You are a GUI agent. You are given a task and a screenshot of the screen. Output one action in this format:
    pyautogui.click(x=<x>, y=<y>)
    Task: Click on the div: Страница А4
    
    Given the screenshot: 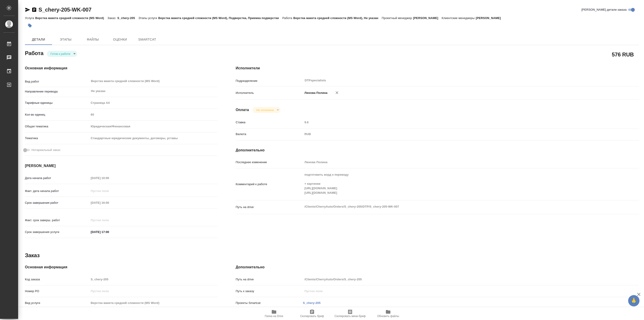 What is the action you would take?
    pyautogui.click(x=153, y=103)
    